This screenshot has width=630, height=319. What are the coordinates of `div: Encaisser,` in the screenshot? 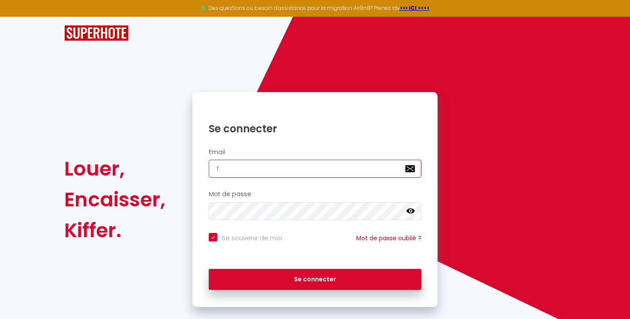 It's located at (115, 200).